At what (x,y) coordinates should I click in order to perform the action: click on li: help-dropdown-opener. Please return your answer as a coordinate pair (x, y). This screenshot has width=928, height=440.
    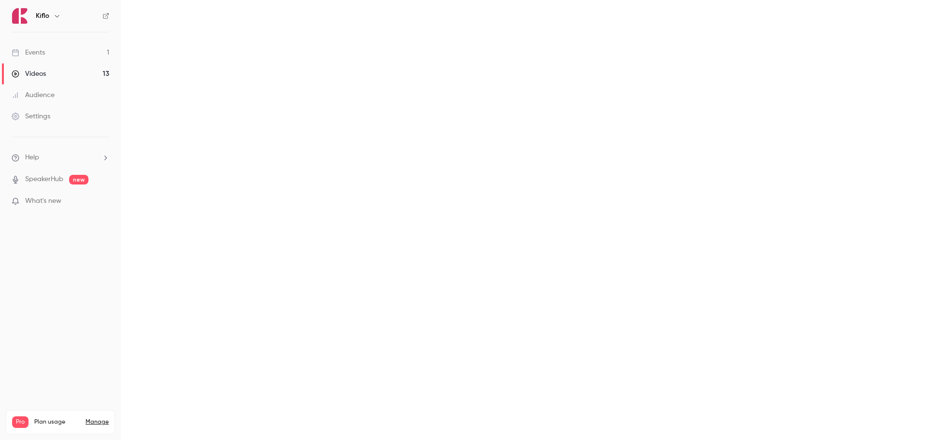
    Looking at the image, I should click on (60, 158).